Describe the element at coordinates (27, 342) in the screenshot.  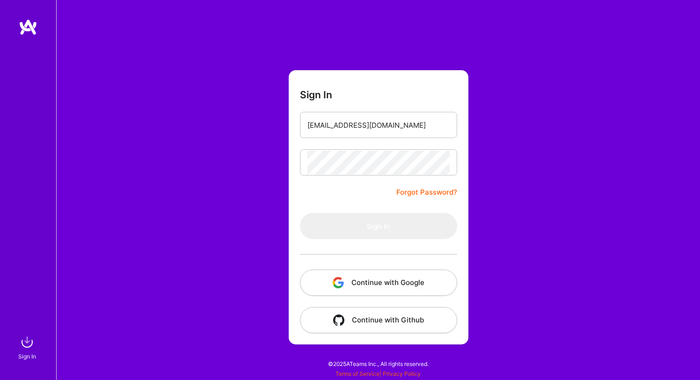
I see `img: sign in` at that location.